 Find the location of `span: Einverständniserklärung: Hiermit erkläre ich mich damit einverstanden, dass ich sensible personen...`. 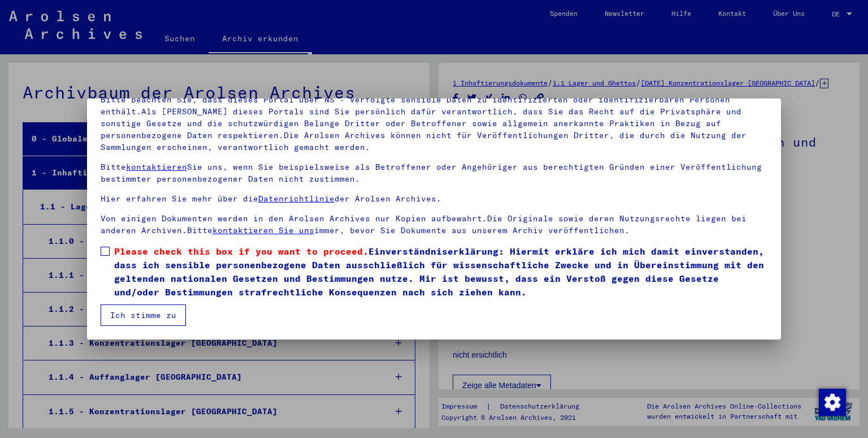

span: Einverständniserklärung: Hiermit erkläre ich mich damit einverstanden, dass ich sensible personen... is located at coordinates (441, 271).